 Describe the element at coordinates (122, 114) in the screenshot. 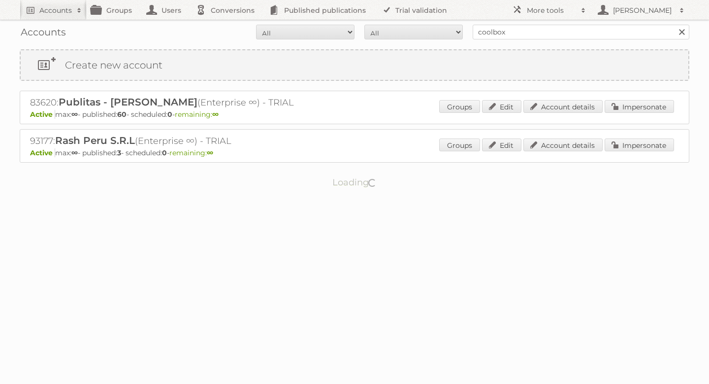

I see `strong: 60` at that location.